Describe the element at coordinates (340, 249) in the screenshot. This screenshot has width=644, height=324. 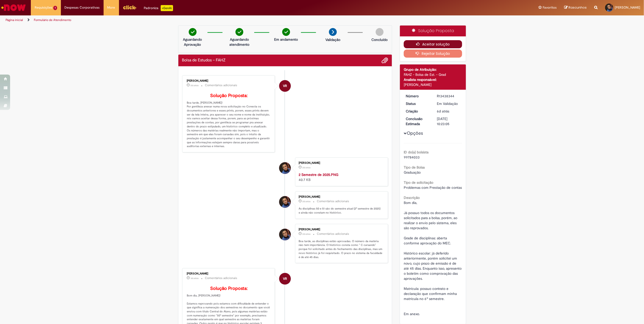
I see `p: Boa tarde, as disciplinas estão aprovadas. O número da matéria não tem importância. O histórico c...` at that location.